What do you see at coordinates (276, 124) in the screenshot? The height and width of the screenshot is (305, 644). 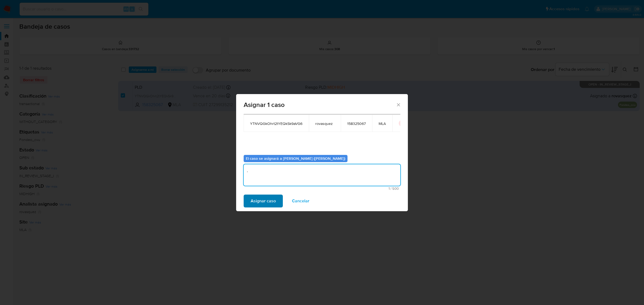 I see `span: YTNVQGkOhrt2tYEQkSk9aVG6` at bounding box center [276, 124].